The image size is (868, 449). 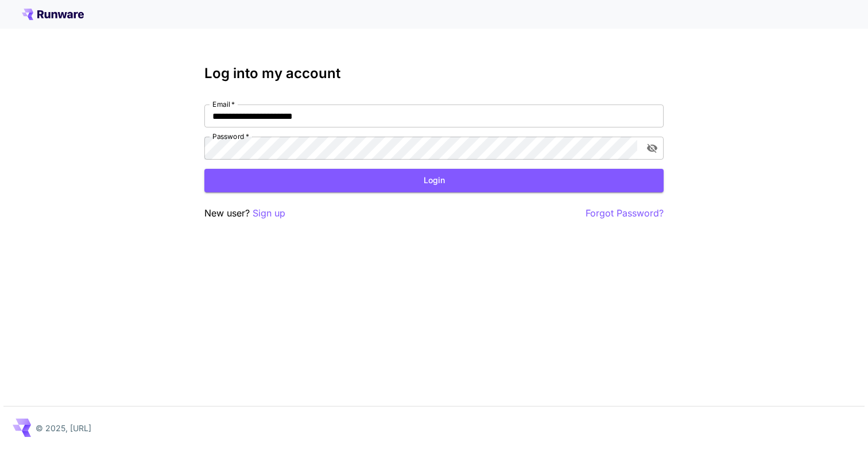 What do you see at coordinates (624, 213) in the screenshot?
I see `p: Forgot Password?` at bounding box center [624, 213].